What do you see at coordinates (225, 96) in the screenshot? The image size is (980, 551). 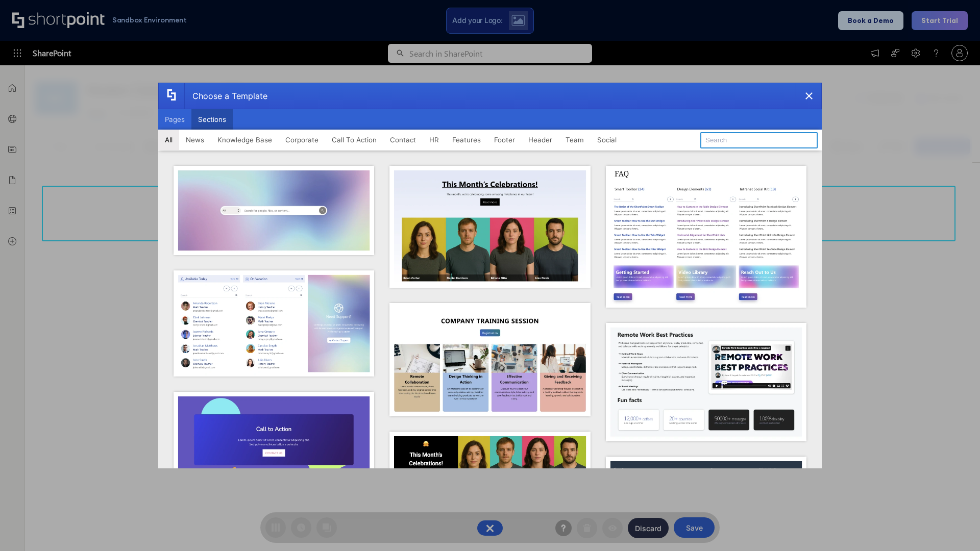 I see `div: Choose a Template` at bounding box center [225, 96].